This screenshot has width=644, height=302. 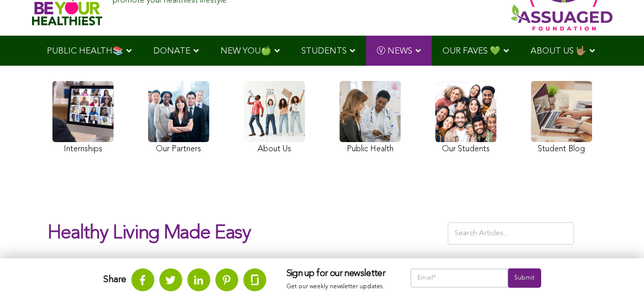 What do you see at coordinates (246, 51) in the screenshot?
I see `span: NEW YOU🍏` at bounding box center [246, 51].